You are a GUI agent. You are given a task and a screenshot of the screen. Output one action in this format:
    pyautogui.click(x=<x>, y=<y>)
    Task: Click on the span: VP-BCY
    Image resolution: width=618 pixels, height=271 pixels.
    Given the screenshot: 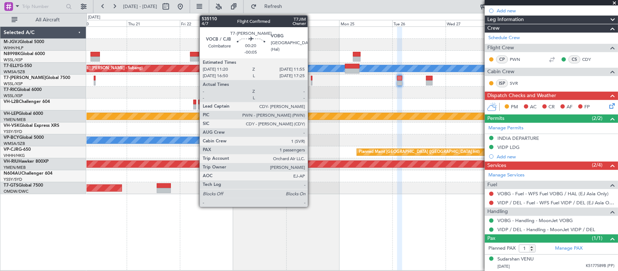 What is the action you would take?
    pyautogui.click(x=11, y=138)
    